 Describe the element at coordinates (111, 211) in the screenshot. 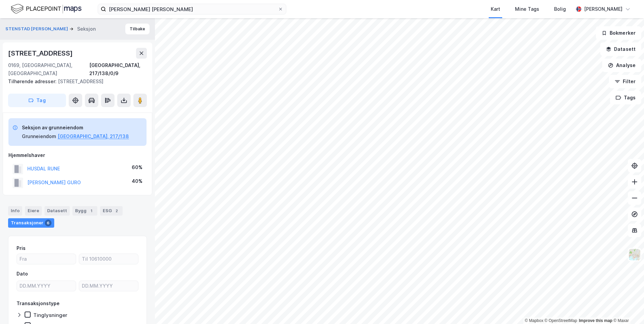

I see `div: ESG` at that location.